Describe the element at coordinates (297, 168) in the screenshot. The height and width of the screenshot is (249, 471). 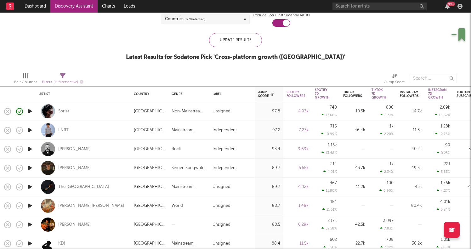
I see `div: 5.55k` at that location.